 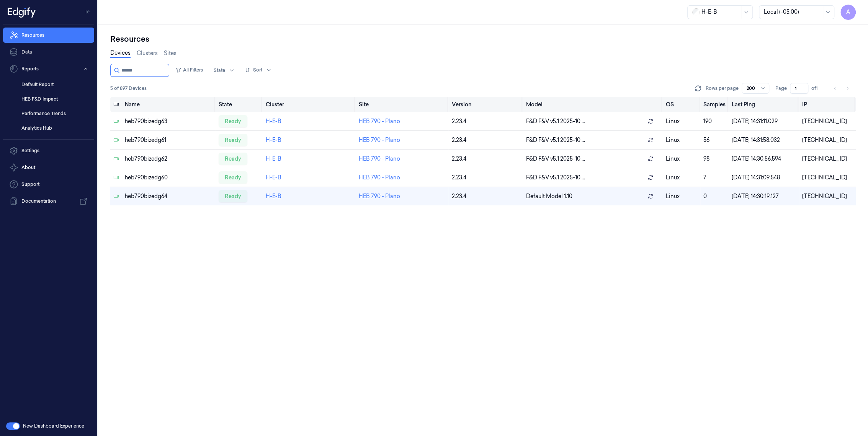 I want to click on div: 7, so click(x=714, y=177).